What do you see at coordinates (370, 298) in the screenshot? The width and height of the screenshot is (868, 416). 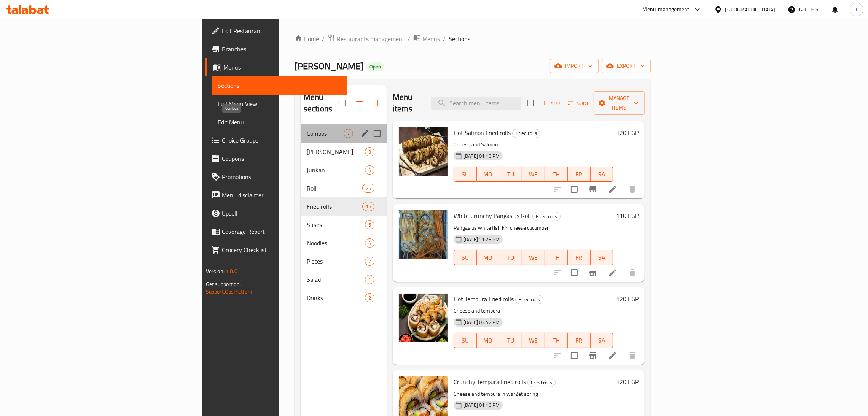 I see `span: 2` at bounding box center [370, 298].